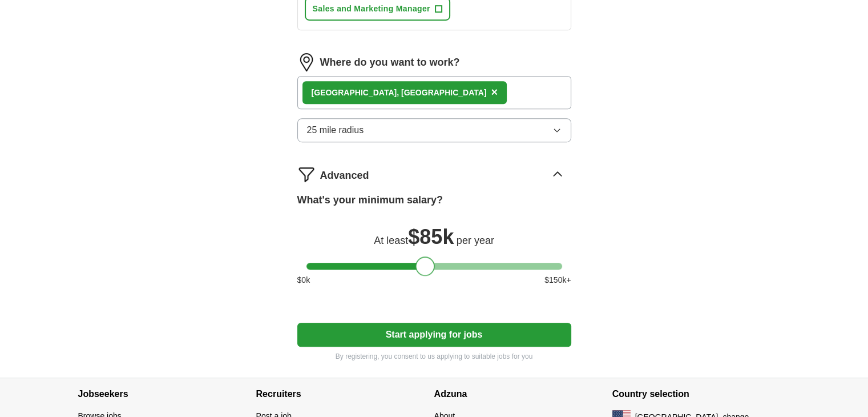 Image resolution: width=868 pixels, height=417 pixels. What do you see at coordinates (336, 130) in the screenshot?
I see `span: 25 mile radius` at bounding box center [336, 130].